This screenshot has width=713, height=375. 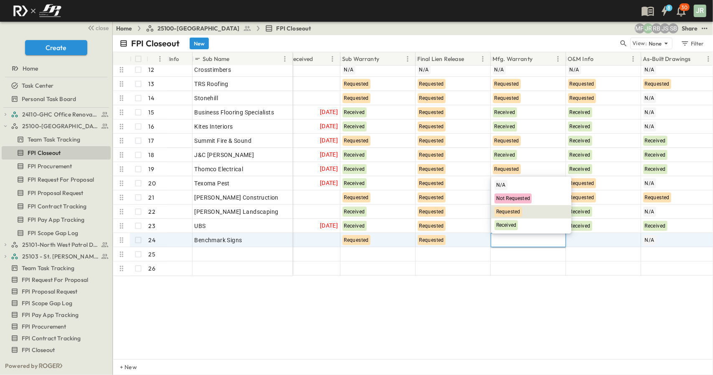 I want to click on p: View:, so click(x=639, y=43).